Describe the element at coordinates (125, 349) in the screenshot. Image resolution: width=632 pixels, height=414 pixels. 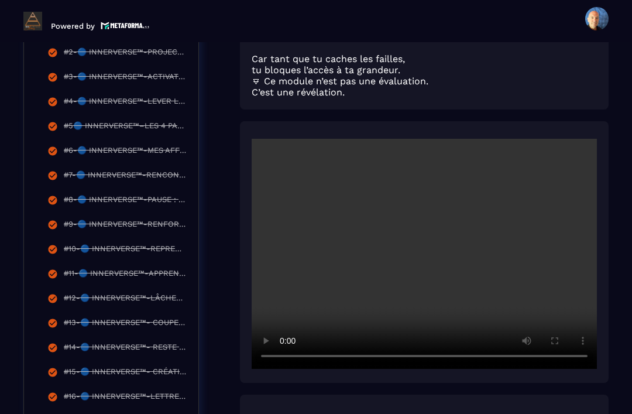
I see `div: #14-🔵 INNERVERSE™- RESTE TOI-MÊME` at that location.